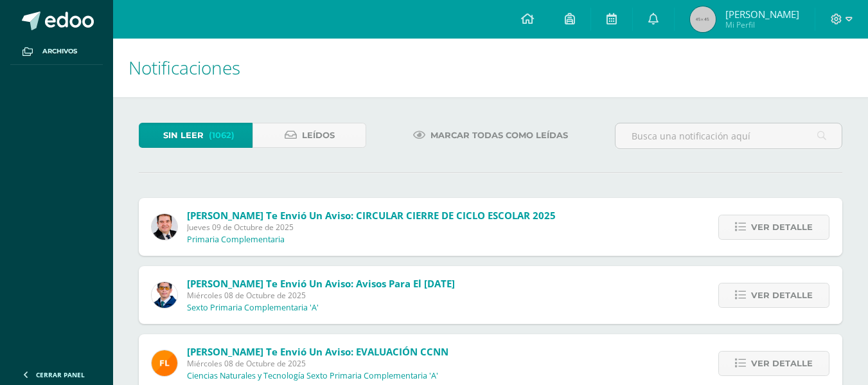  Describe the element at coordinates (195, 135) in the screenshot. I see `a: Sin leer(1062)` at that location.